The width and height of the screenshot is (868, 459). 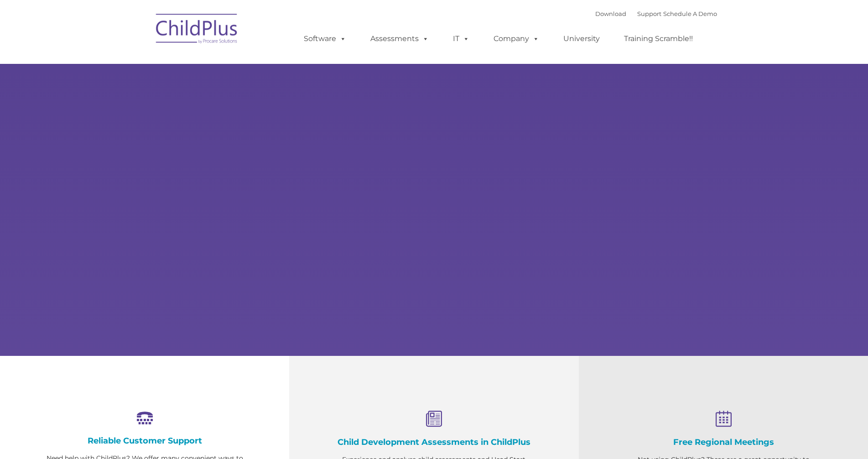 What do you see at coordinates (197, 30) in the screenshot?
I see `img: ChildPlus by Procare Solutions` at bounding box center [197, 30].